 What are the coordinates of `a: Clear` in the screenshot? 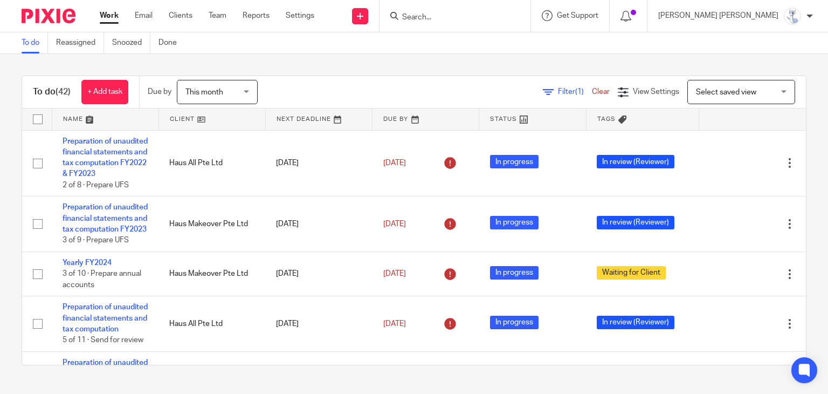 It's located at (601, 92).